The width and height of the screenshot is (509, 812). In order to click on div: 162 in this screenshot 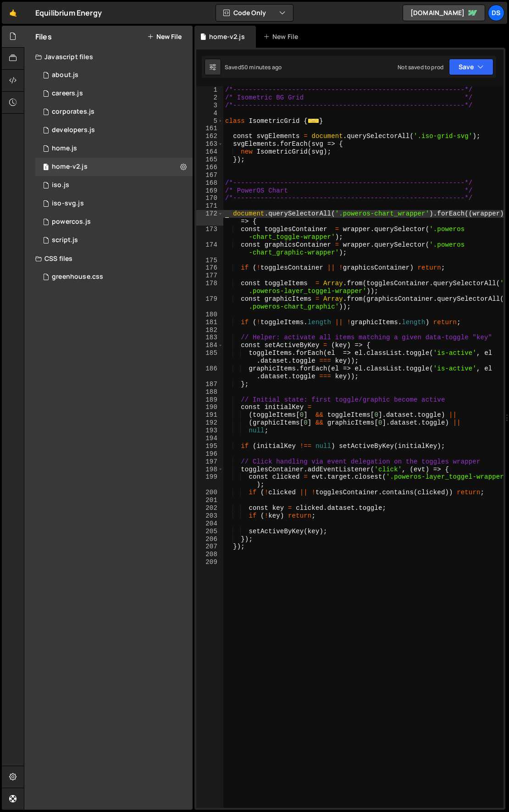, I will do `click(209, 136)`.